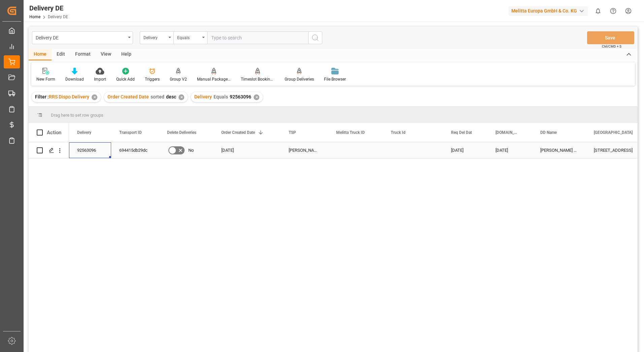 The width and height of the screenshot is (644, 352). What do you see at coordinates (613, 11) in the screenshot?
I see `button: Help Center` at bounding box center [613, 11].